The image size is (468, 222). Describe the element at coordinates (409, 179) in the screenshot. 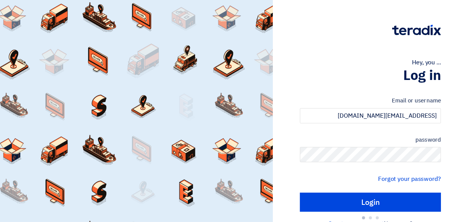

I see `font: Forgot your password?` at that location.